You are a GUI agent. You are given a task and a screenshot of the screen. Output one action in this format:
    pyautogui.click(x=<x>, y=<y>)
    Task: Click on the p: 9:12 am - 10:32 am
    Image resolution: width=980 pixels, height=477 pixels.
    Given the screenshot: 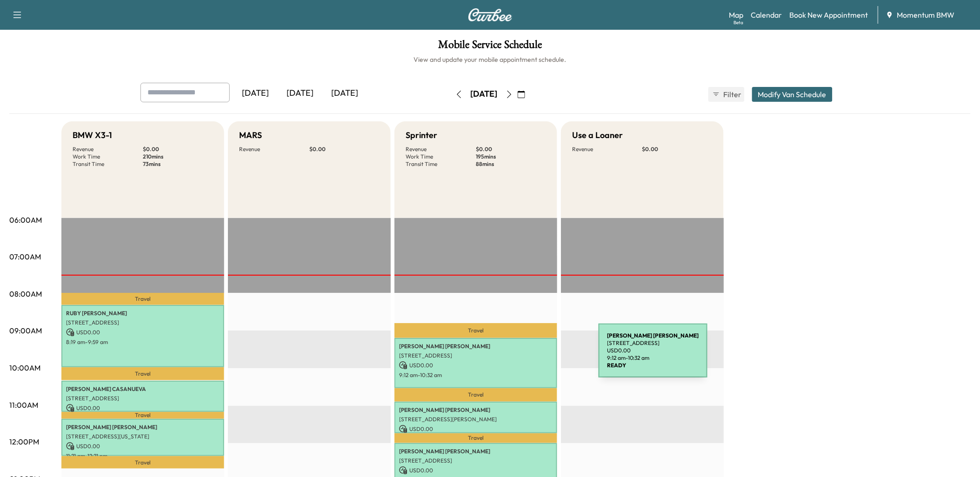 What is the action you would take?
    pyautogui.click(x=476, y=375)
    